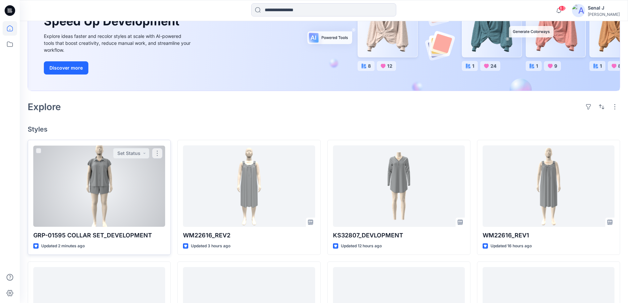 The width and height of the screenshot is (628, 303). What do you see at coordinates (579, 11) in the screenshot?
I see `img: avatar` at bounding box center [579, 11].